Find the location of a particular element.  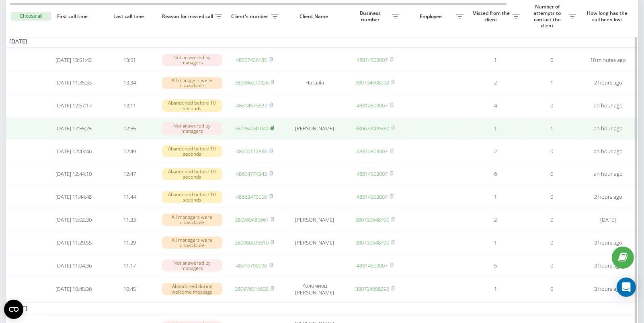

td: 10:45 is located at coordinates (130, 289).